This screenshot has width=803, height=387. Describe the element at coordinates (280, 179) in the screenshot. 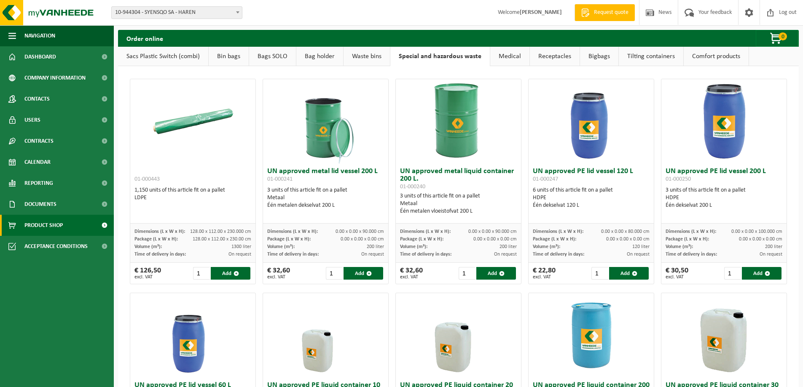

I see `span: 01-000241` at that location.